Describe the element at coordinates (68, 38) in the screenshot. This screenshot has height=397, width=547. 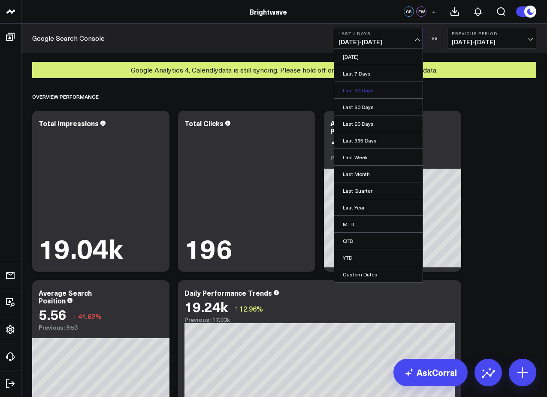
I see `a: Google Search Console` at that location.